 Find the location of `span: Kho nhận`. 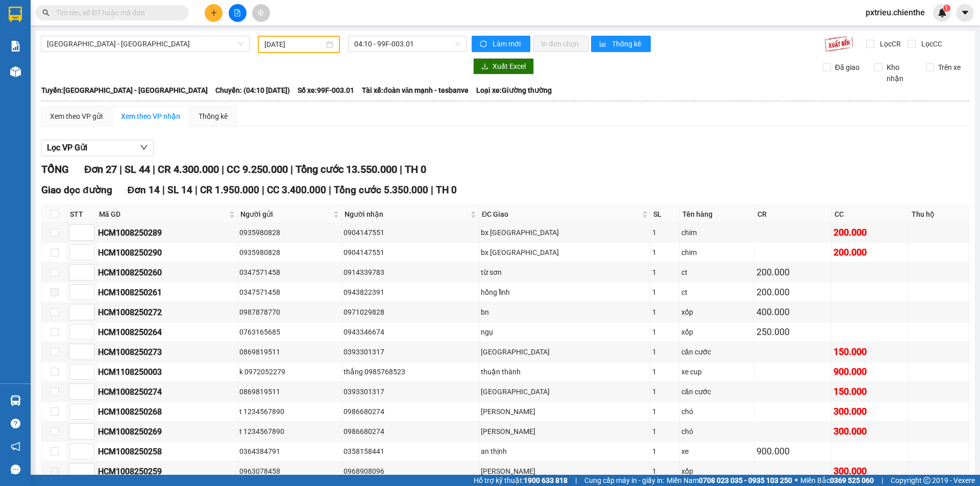

span: Kho nhận is located at coordinates (901, 73).